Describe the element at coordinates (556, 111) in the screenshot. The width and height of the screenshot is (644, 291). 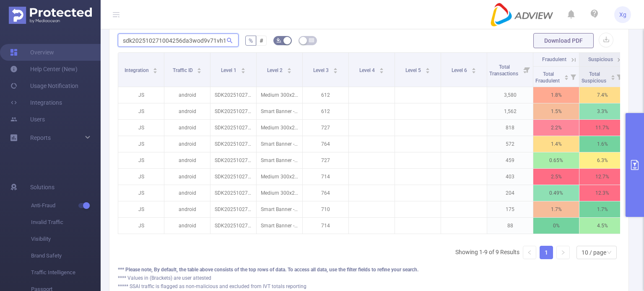
I see `p: 1.5%` at that location.